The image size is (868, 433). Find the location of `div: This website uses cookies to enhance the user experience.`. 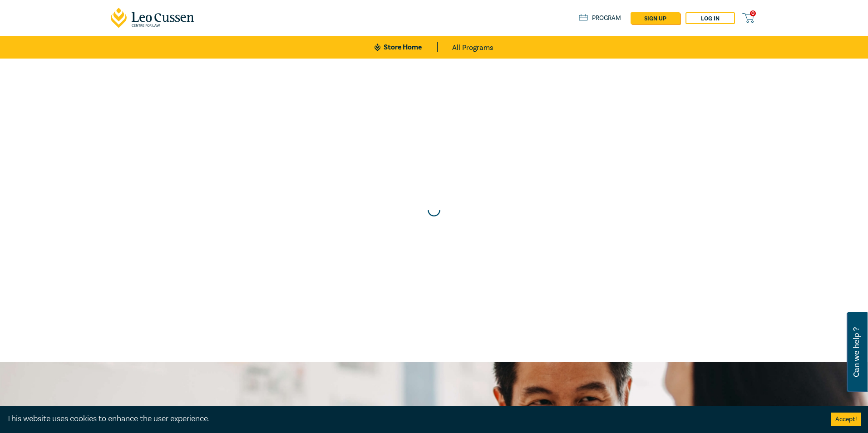

div: This website uses cookies to enhance the user experience. is located at coordinates (412, 419).